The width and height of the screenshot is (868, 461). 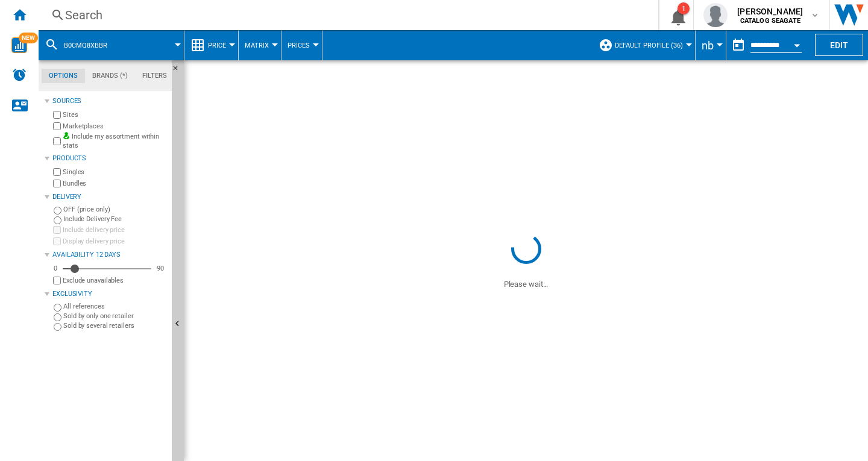 What do you see at coordinates (710, 46) in the screenshot?
I see `button: nb` at bounding box center [710, 46].